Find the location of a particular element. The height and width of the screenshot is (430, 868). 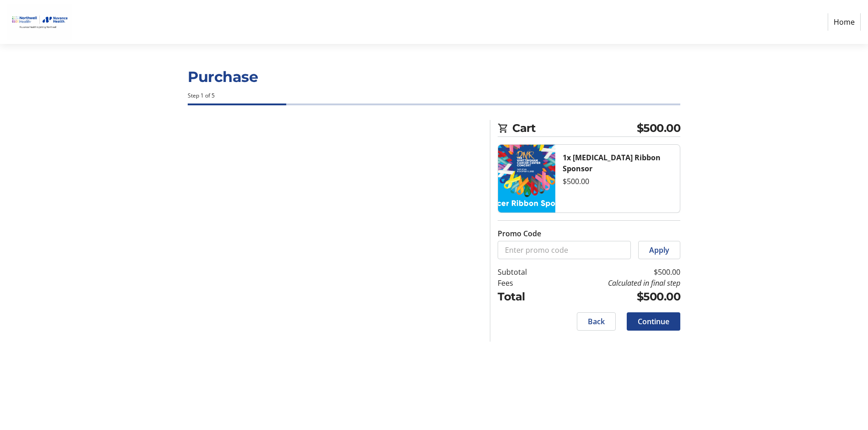

span: Apply is located at coordinates (659, 250).